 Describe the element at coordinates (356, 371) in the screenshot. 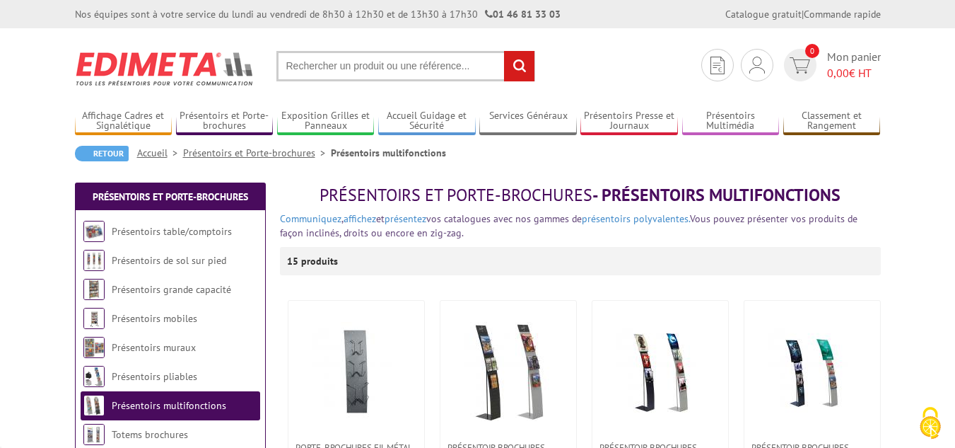

I see `img: Porte-brochures fil métal noirs` at that location.